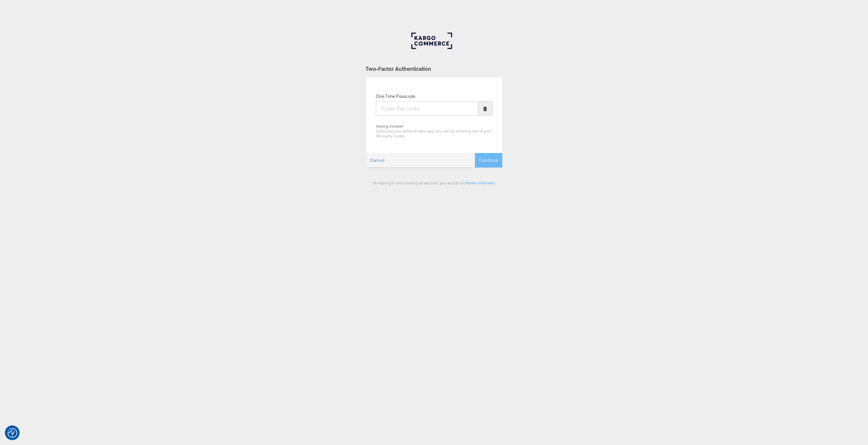 The image size is (868, 445). Describe the element at coordinates (12, 433) in the screenshot. I see `button: Consent Preferences` at that location.